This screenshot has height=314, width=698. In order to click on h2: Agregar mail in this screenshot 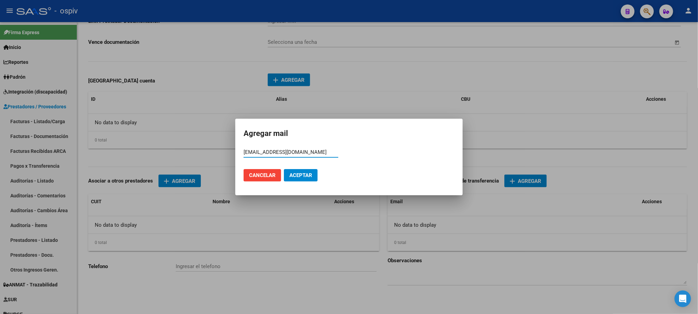, I will do `click(349, 133)`.